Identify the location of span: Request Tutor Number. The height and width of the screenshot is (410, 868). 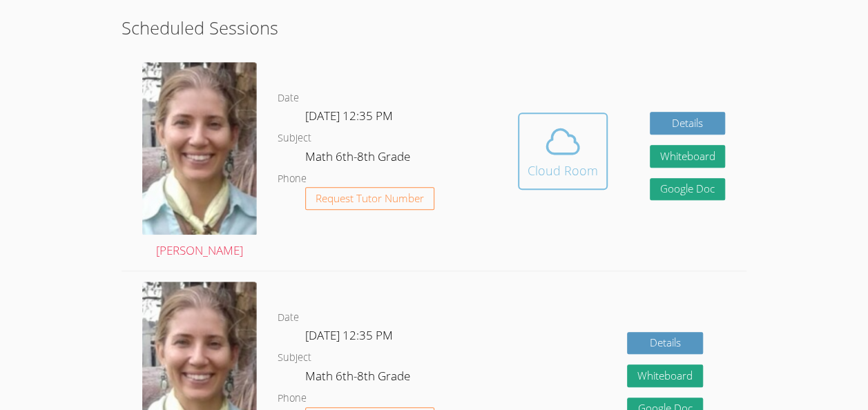
(370, 198).